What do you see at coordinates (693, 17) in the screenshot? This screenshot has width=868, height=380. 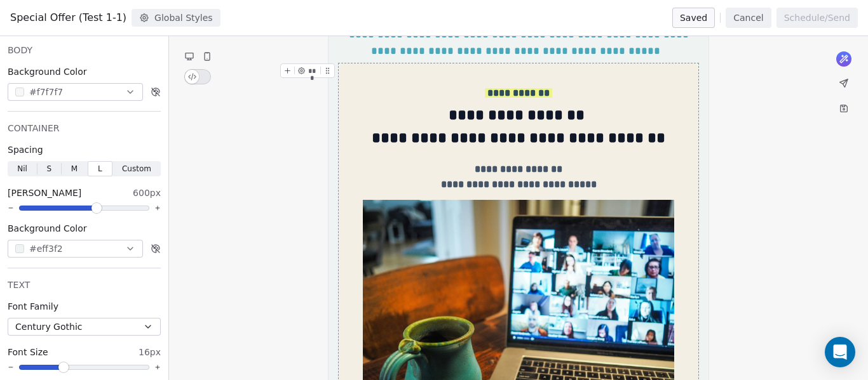 I see `button: Saved` at bounding box center [693, 17].